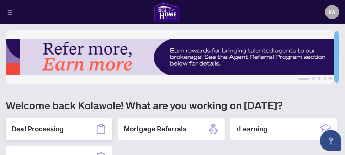  I want to click on img: logo, so click(167, 12).